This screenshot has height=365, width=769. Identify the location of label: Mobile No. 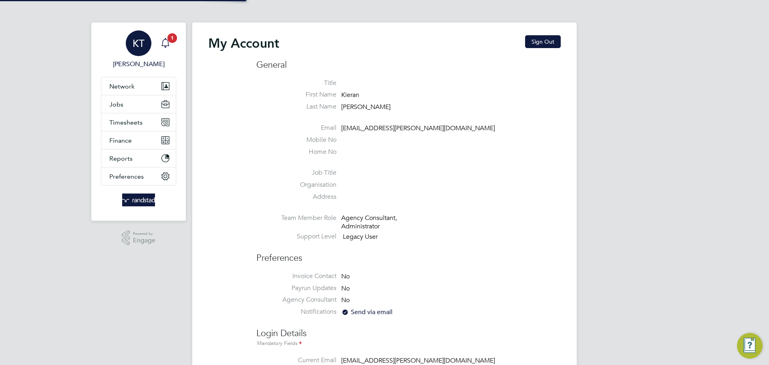
(297, 140).